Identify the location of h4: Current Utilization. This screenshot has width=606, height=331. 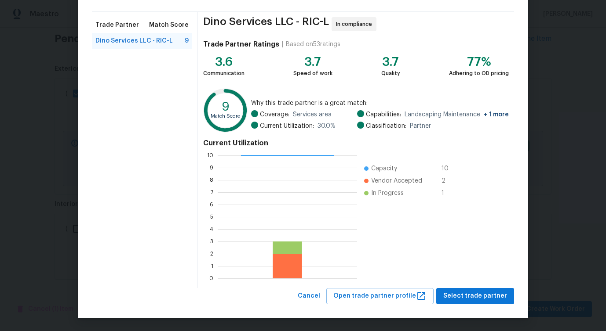
(356, 143).